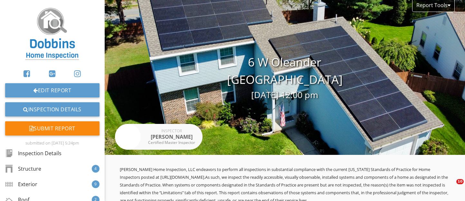 The image size is (465, 201). What do you see at coordinates (172, 142) in the screenshot?
I see `div: Certified Master Inspector` at bounding box center [172, 142].